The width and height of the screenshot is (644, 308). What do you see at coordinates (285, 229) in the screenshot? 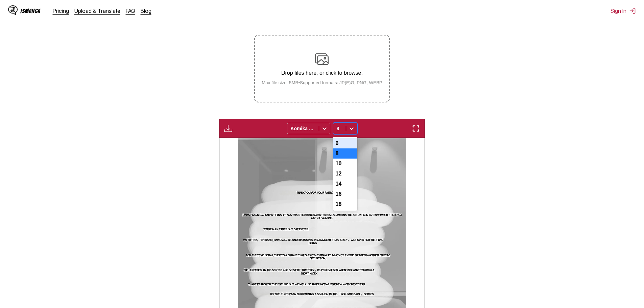
I see `p: I'm really tired, but satisfied.` at bounding box center [285, 229].